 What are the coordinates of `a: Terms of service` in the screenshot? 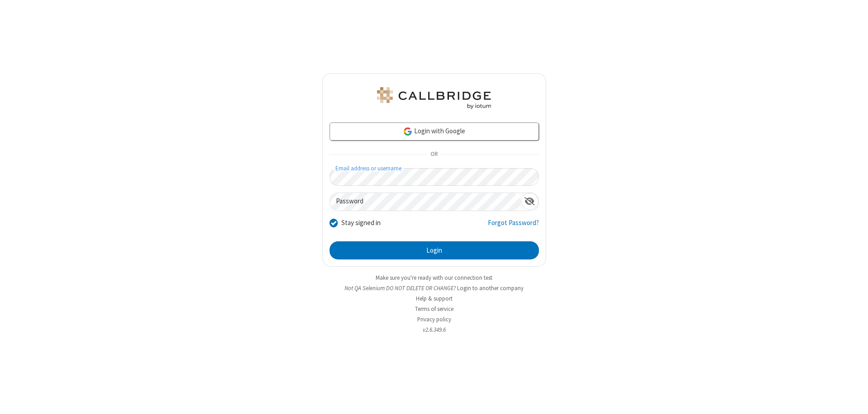 It's located at (434, 309).